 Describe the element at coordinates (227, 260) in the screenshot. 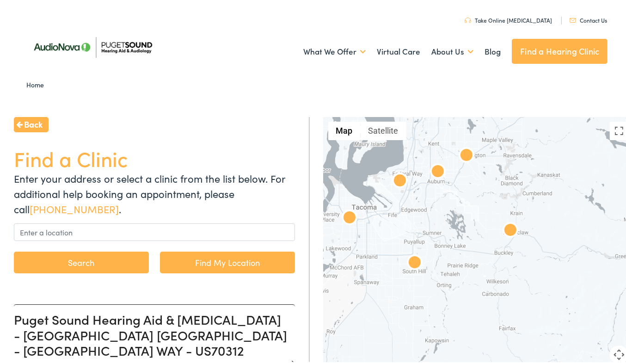

I see `a: Find My Location` at that location.